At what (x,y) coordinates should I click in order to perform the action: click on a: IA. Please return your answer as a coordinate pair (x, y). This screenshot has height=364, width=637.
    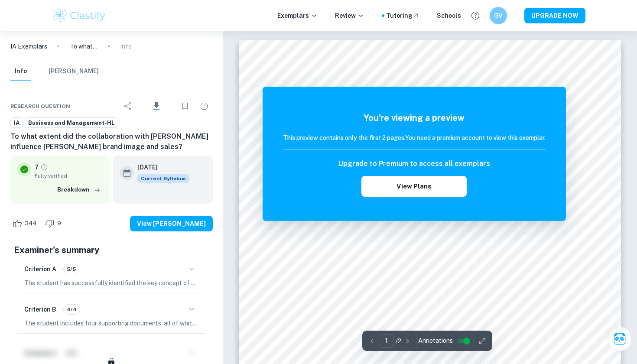
    Looking at the image, I should click on (16, 122).